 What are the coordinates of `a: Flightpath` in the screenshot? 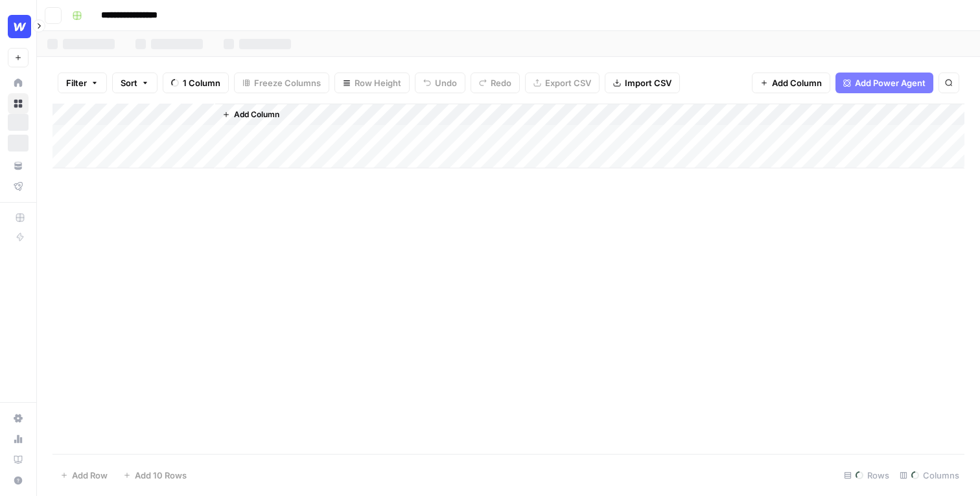 It's located at (18, 186).